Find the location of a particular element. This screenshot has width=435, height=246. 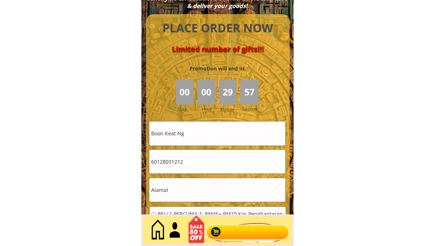

h3: Day is located at coordinates (187, 109).